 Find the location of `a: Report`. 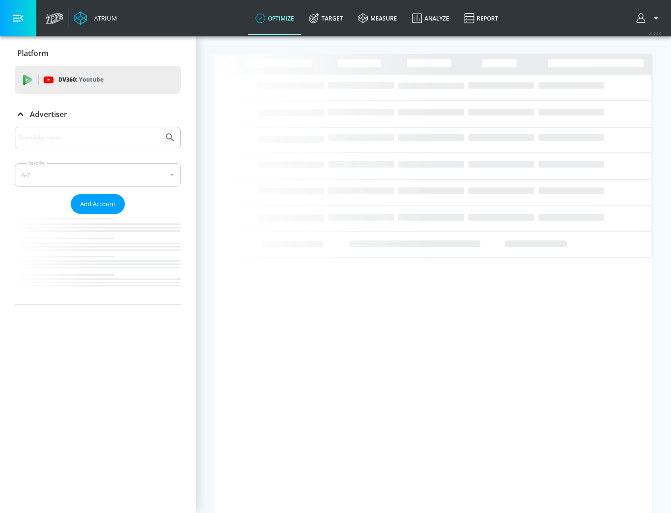

a: Report is located at coordinates (481, 18).